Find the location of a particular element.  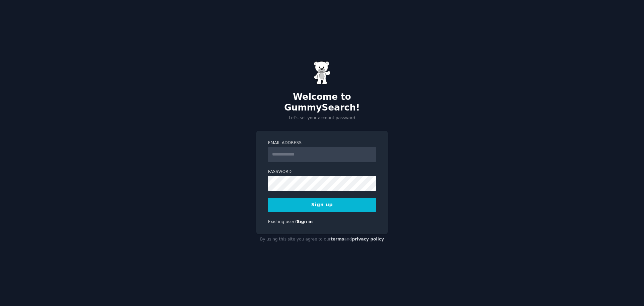

button: Sign up is located at coordinates (322, 205).